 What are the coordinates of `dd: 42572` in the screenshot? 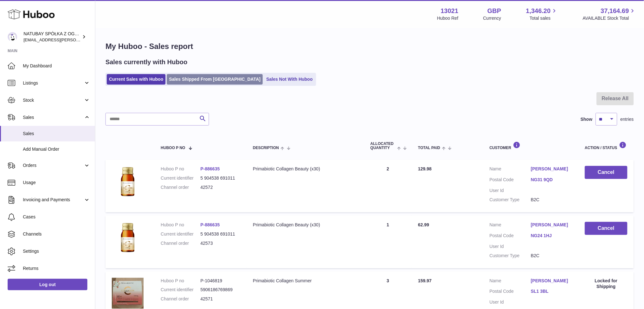 It's located at (220, 187).